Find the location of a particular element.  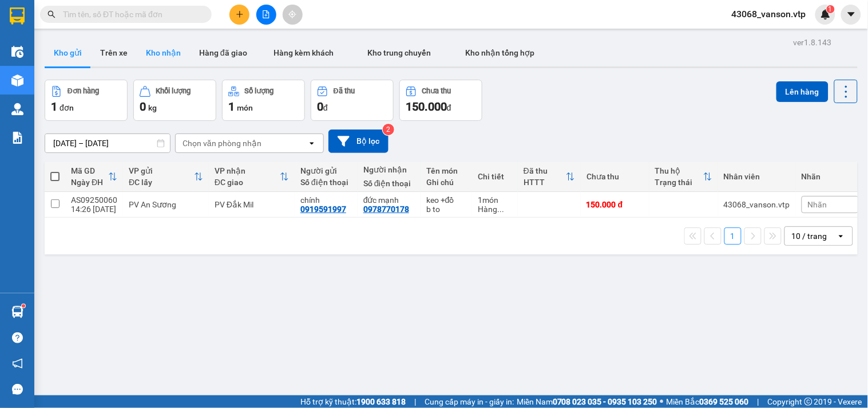

span: AS09250060 is located at coordinates (138, 47).